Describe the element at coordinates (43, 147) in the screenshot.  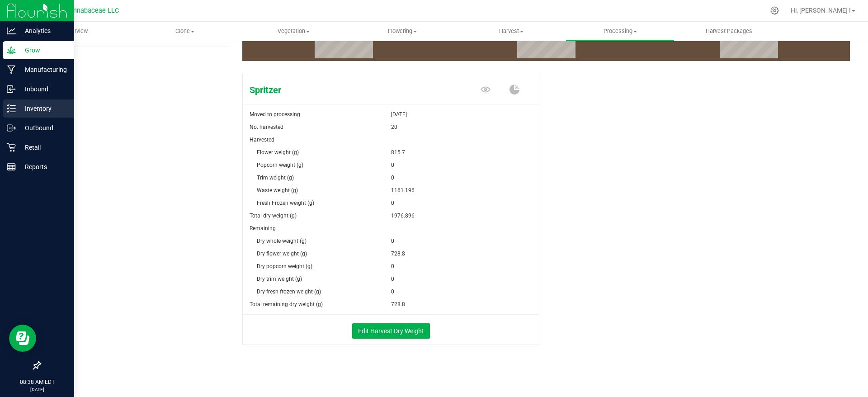
I see `p: Retail` at that location.